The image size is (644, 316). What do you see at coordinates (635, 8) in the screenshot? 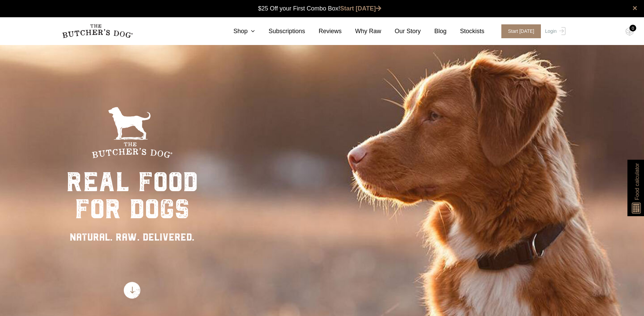
I see `a: close` at bounding box center [635, 8].